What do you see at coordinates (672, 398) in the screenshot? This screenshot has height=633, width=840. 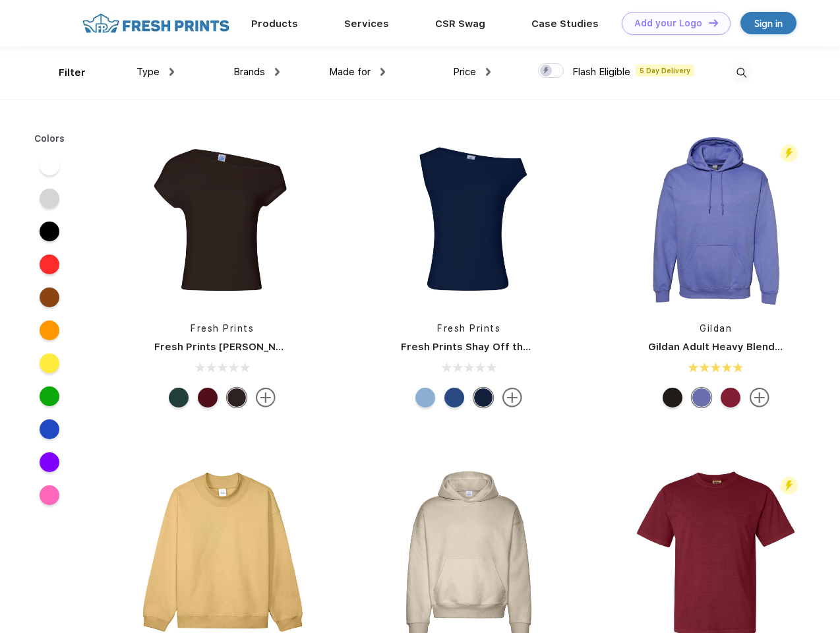 I see `div: Dark Chocolate` at bounding box center [672, 398].